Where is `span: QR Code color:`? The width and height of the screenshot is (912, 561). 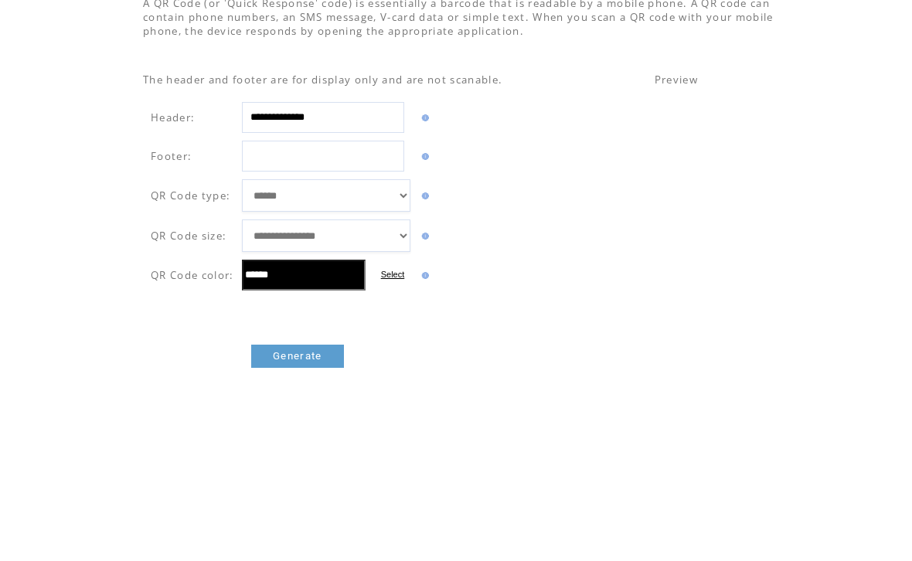 span: QR Code color: is located at coordinates (193, 275).